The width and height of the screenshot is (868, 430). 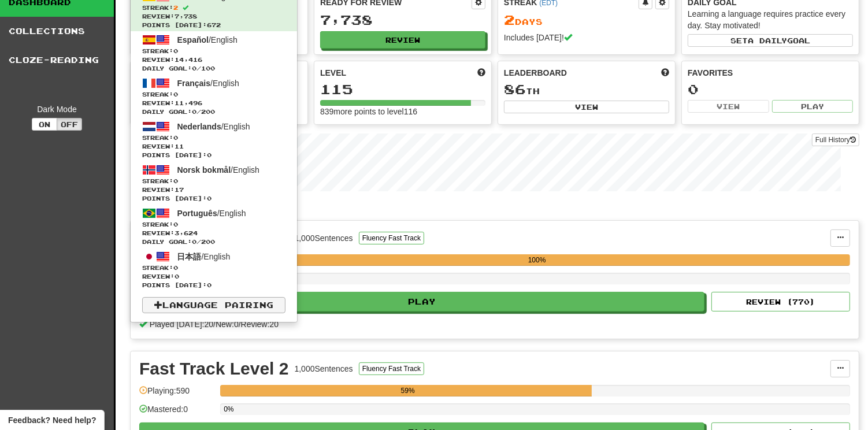 I want to click on span: Español, so click(x=193, y=40).